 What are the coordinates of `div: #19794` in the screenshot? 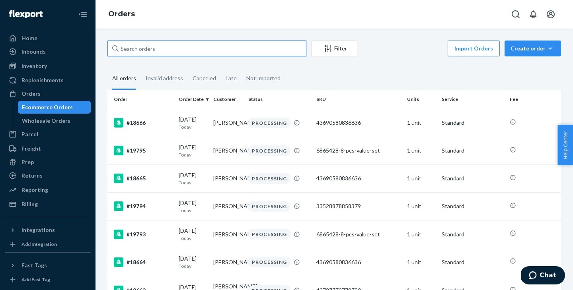 It's located at (143, 207).